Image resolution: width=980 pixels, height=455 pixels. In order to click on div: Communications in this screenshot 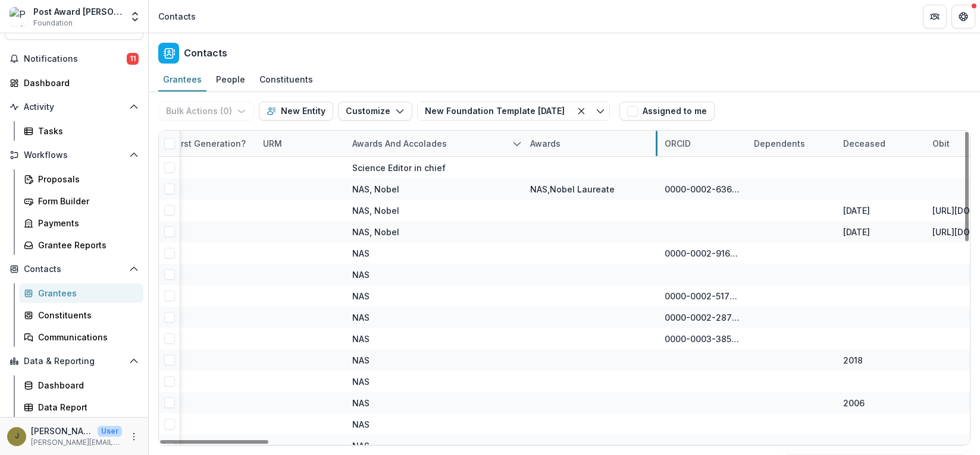, I will do `click(86, 337)`.